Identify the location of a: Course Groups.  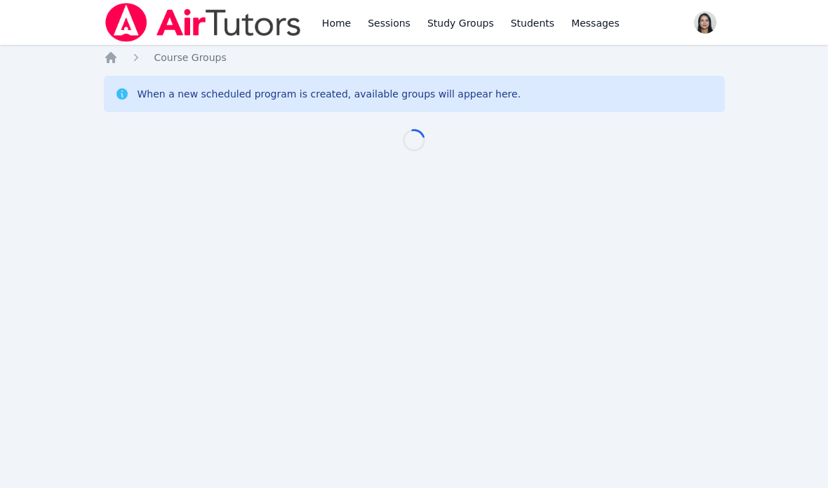
(190, 58).